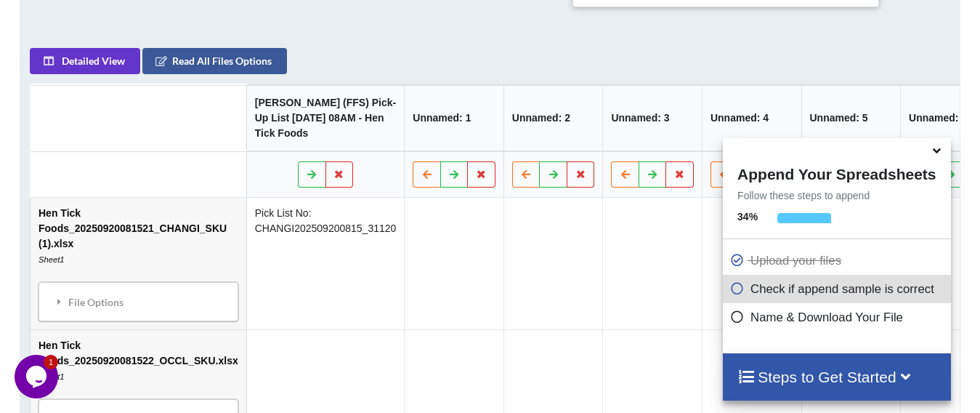  Describe the element at coordinates (838, 317) in the screenshot. I see `p: Name & Download Your File` at that location.